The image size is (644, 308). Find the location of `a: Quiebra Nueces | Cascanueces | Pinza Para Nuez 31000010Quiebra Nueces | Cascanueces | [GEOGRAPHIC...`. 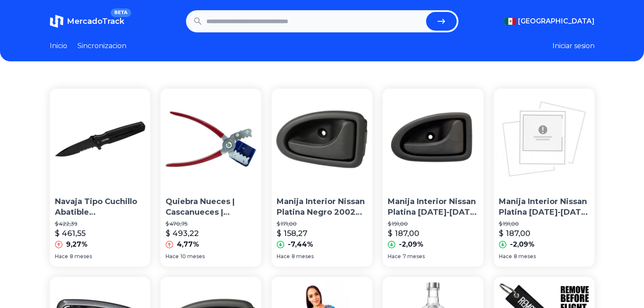

a: Quiebra Nueces | Cascanueces | Pinza Para Nuez 31000010Quiebra Nueces | Cascanueces | [GEOGRAPHIC... is located at coordinates (211, 178).